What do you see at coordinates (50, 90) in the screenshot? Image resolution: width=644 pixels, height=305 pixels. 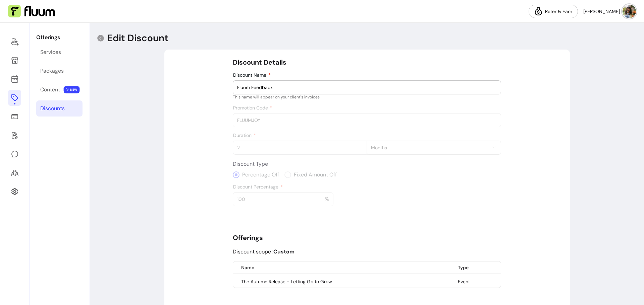 I see `div: Content` at bounding box center [50, 90].